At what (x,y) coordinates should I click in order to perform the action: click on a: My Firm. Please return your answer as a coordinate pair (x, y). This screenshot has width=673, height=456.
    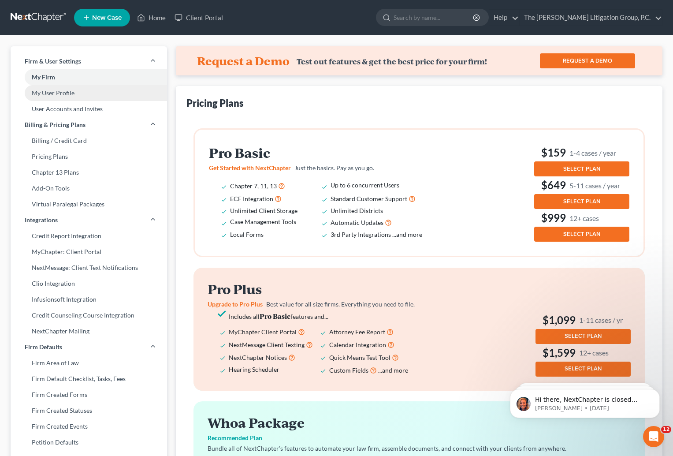
    Looking at the image, I should click on (89, 77).